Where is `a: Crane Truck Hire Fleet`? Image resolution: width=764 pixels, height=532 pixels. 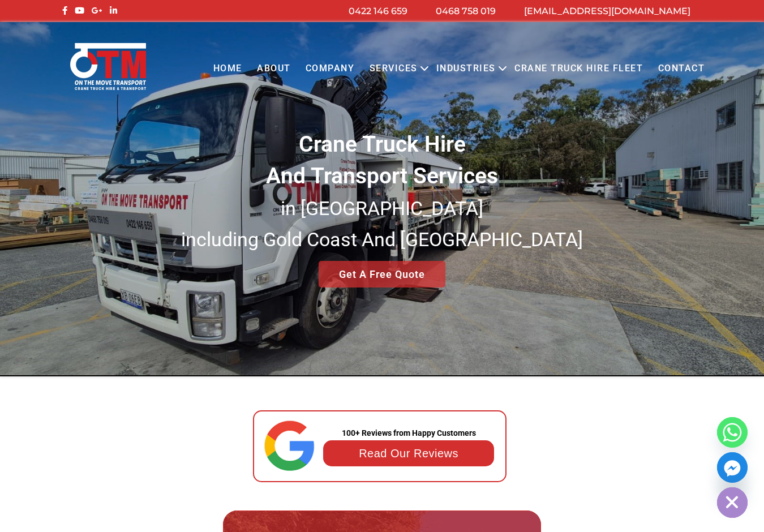 a: Crane Truck Hire Fleet is located at coordinates (578, 69).